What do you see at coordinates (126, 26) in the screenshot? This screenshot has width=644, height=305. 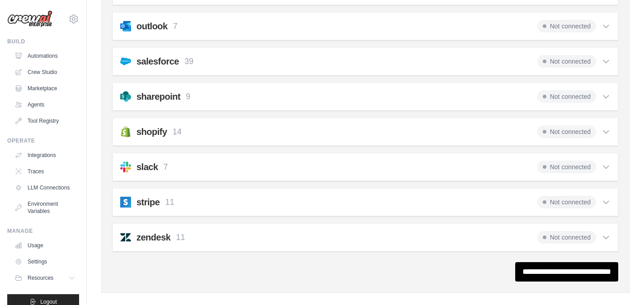 I see `img: outlook.svg` at bounding box center [126, 26].